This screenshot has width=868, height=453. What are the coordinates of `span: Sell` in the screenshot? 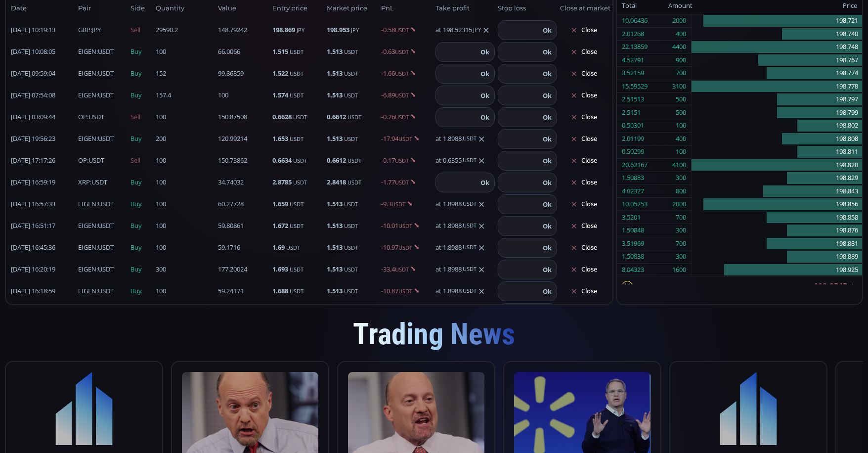 It's located at (142, 117).